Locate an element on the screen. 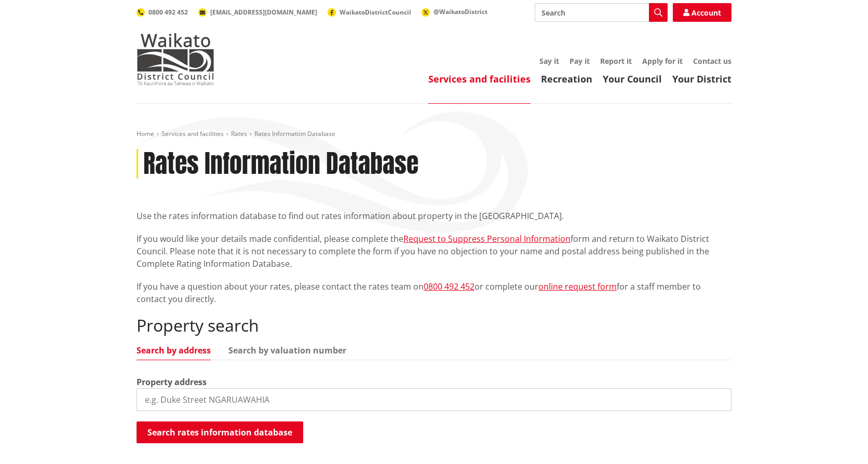 Image resolution: width=868 pixels, height=464 pixels. p: If you would like your details made confidential, please complete the form and return to Waikato ... is located at coordinates (434, 251).